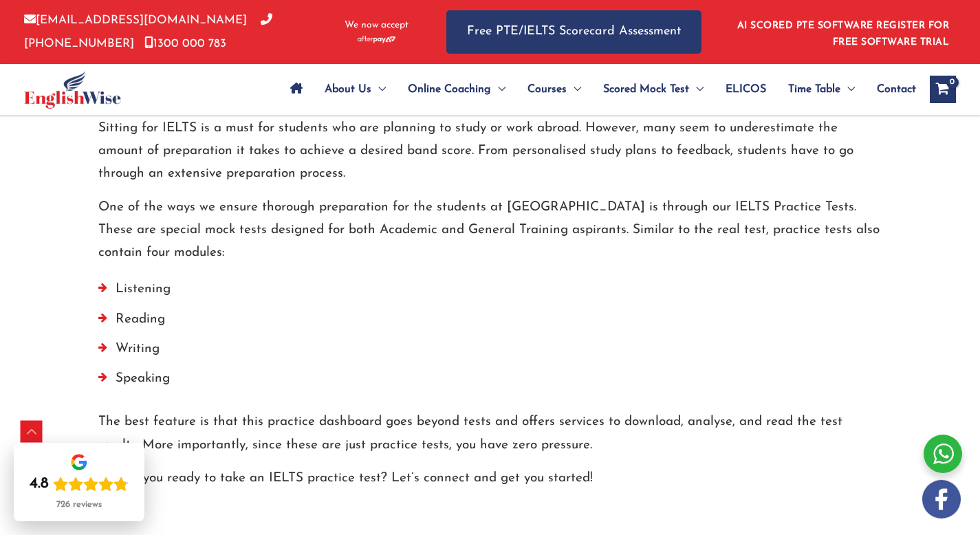  Describe the element at coordinates (843, 33) in the screenshot. I see `a: AI SCORED PTE SOFTWARE REGISTER FOR FREE SOFTWARE TRIAL` at that location.